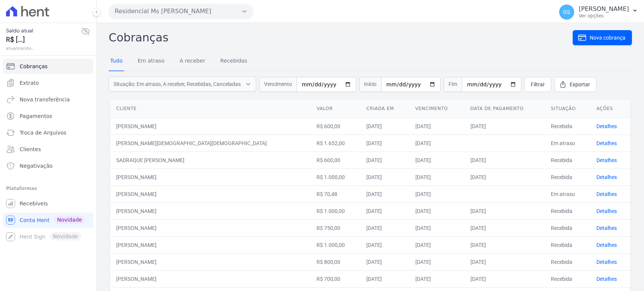 The width and height of the screenshot is (644, 291). I want to click on p: Ver opções, so click(604, 16).